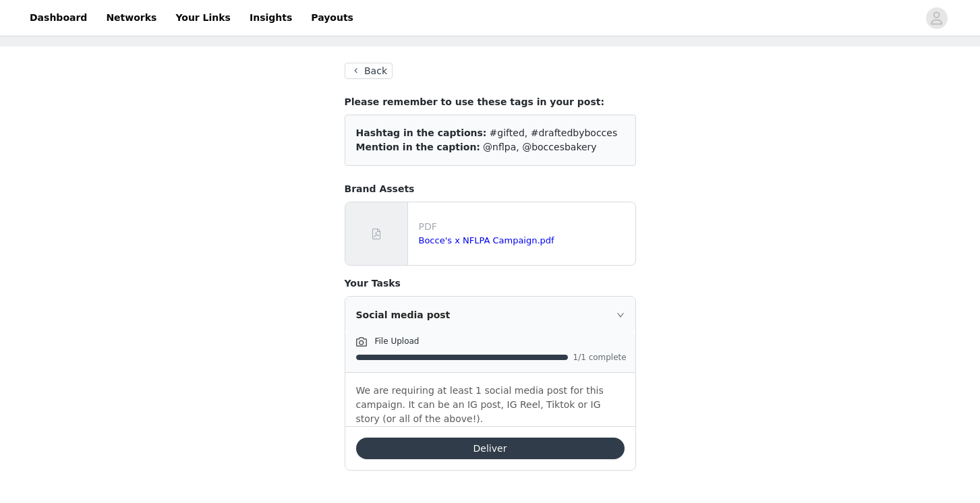 The image size is (980, 503). I want to click on button: Deliver, so click(490, 448).